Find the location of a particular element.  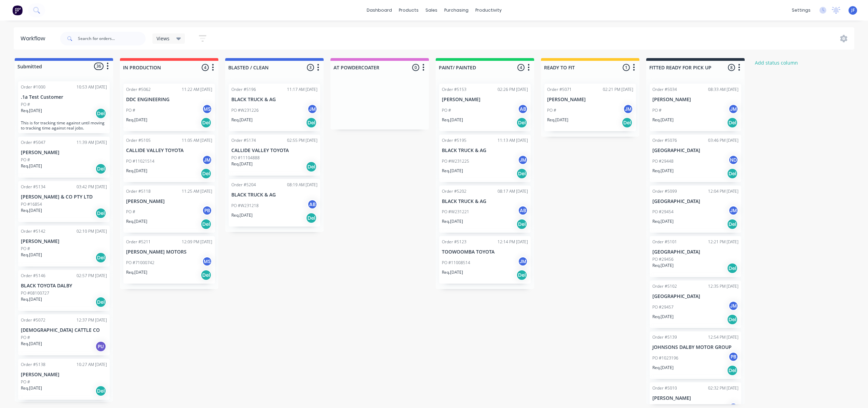

p: PO #29456 is located at coordinates (663, 259).